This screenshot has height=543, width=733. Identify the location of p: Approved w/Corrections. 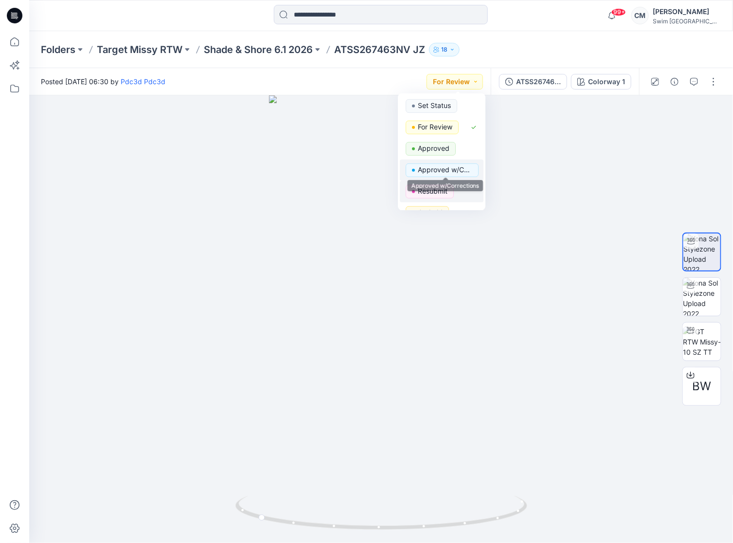
(445, 170).